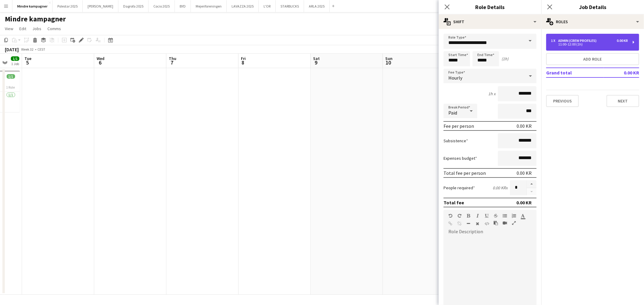 This screenshot has height=305, width=644. What do you see at coordinates (37, 29) in the screenshot?
I see `a: Jobs` at bounding box center [37, 29].